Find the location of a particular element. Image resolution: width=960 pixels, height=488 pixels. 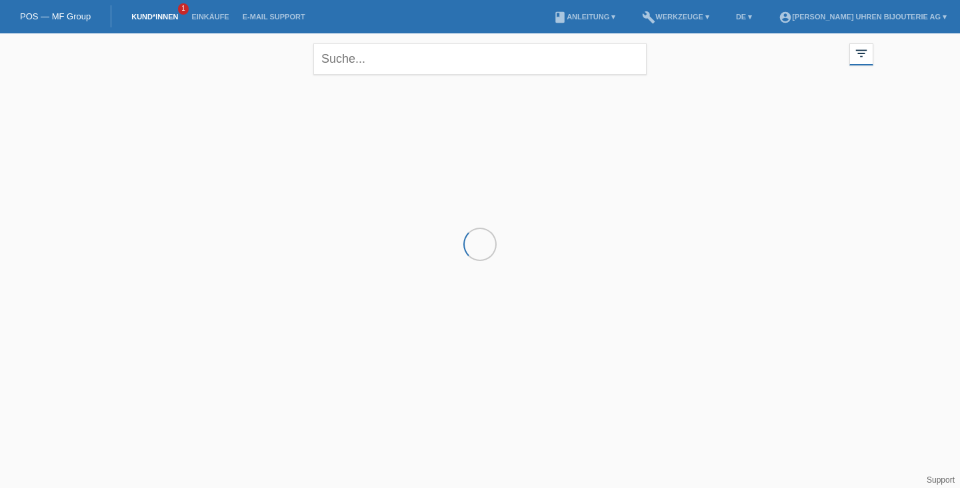

span: 1 is located at coordinates (183, 9).